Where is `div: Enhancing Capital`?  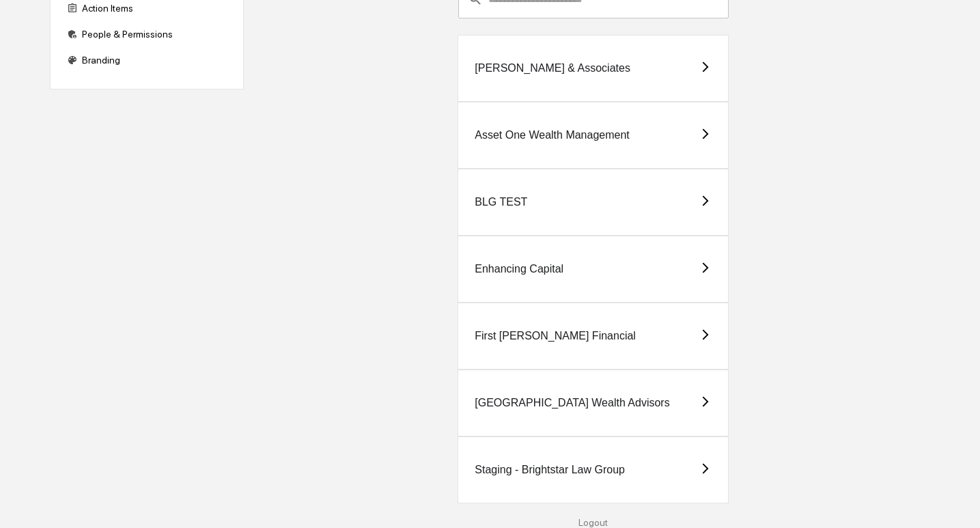 div: Enhancing Capital is located at coordinates (520, 269).